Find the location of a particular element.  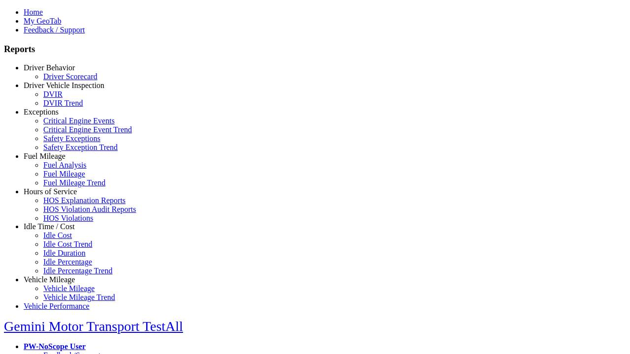

a: Critical Engine Event Trend is located at coordinates (88, 129).